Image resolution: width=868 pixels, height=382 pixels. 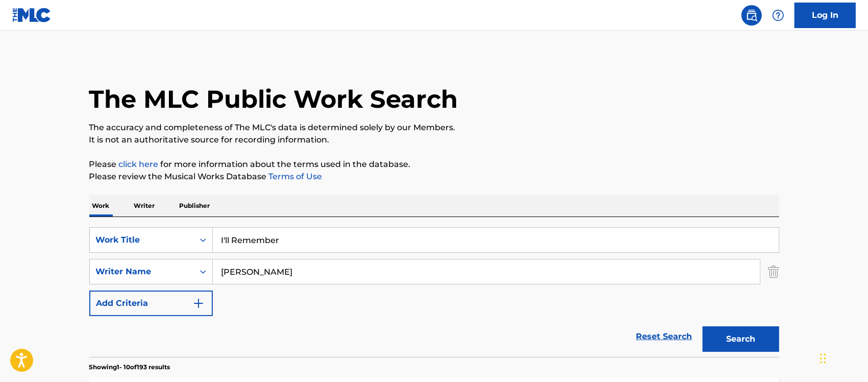 What do you see at coordinates (843, 357) in the screenshot?
I see `div: Chat Widget` at bounding box center [843, 357].